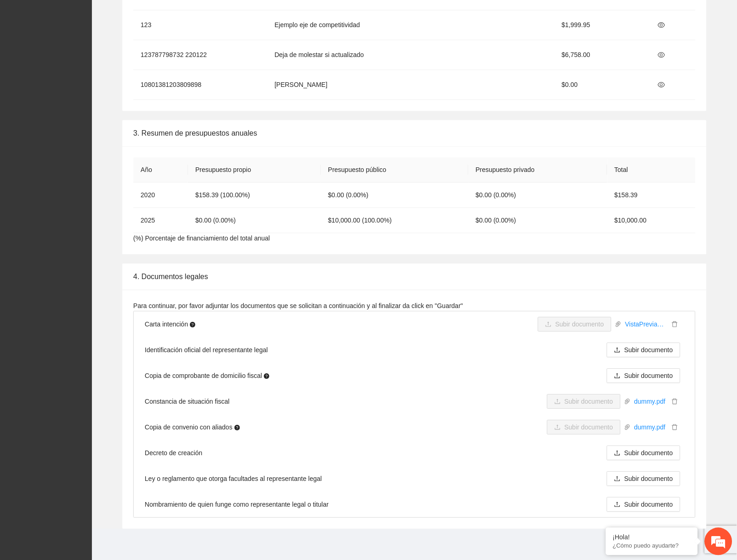 This screenshot has height=560, width=737. What do you see at coordinates (170, 324) in the screenshot?
I see `span: Carta intención` at bounding box center [170, 324].